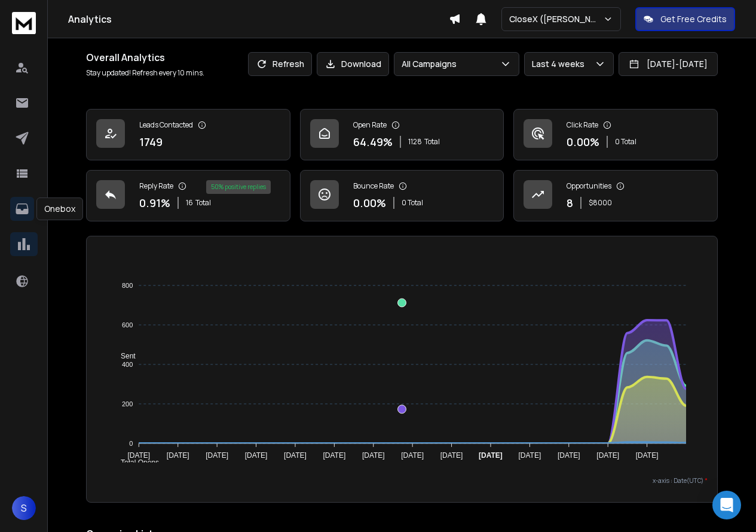  What do you see at coordinates (124, 356) in the screenshot?
I see `span: Sent` at bounding box center [124, 356].